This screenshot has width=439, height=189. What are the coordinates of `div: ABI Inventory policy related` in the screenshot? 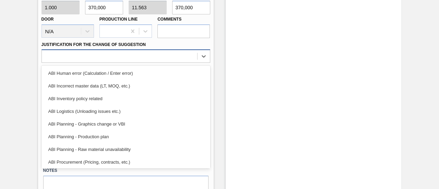 It's located at (126, 98).